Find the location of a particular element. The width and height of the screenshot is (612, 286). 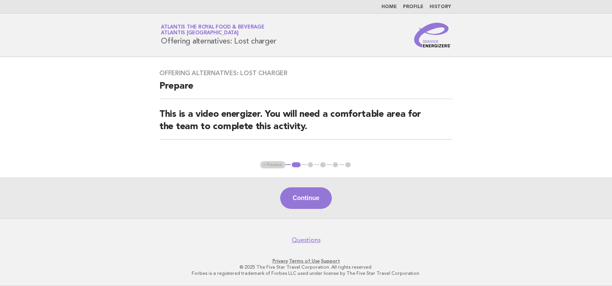

a: Privacy is located at coordinates (280, 261).